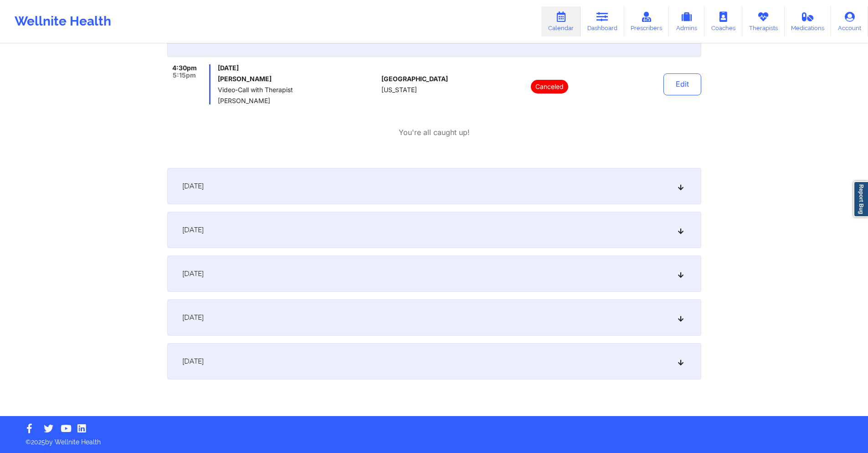 This screenshot has width=868, height=453. I want to click on p: You're all caught up!, so click(434, 133).